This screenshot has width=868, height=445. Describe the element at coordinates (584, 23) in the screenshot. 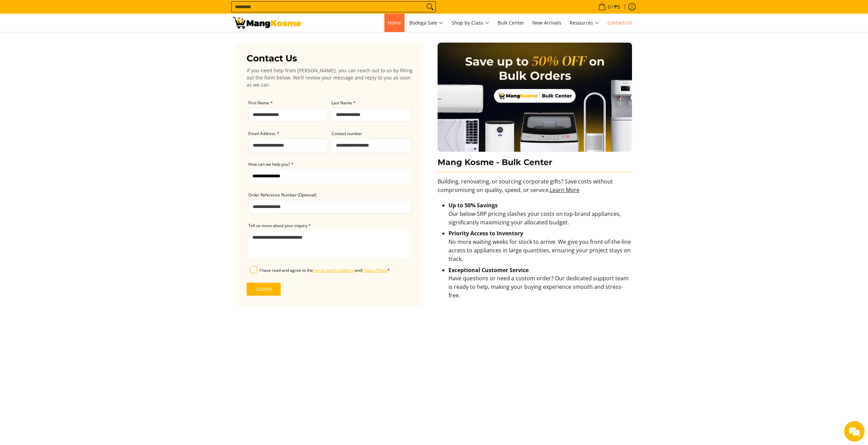

I see `a: Resources` at that location.